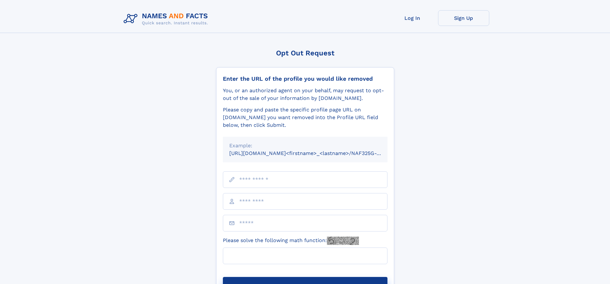 This screenshot has width=610, height=284. What do you see at coordinates (305, 53) in the screenshot?
I see `div: Opt Out Request` at bounding box center [305, 53].